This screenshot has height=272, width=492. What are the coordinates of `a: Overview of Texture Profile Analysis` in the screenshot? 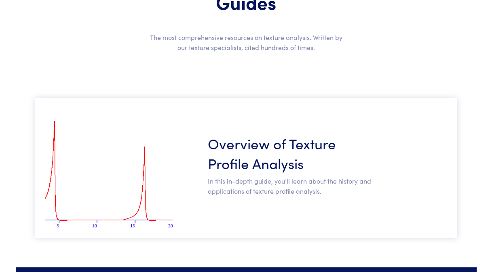 It's located at (289, 153).